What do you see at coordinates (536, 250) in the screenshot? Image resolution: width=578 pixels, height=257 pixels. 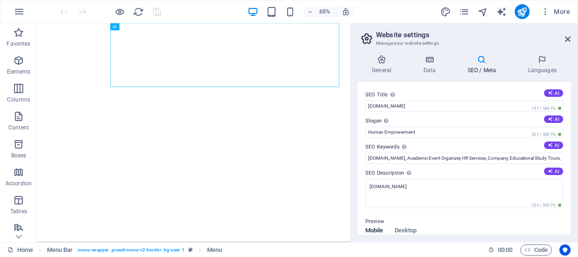 I see `span: Code` at bounding box center [536, 250].